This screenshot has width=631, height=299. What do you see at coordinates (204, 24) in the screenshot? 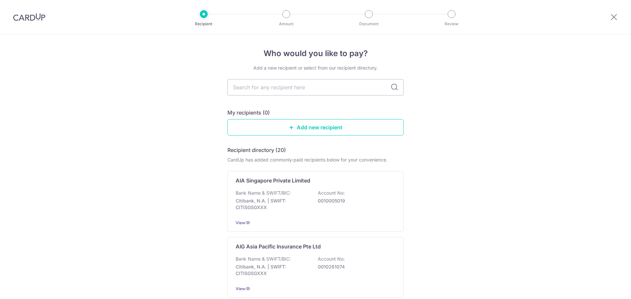
I see `p: Recipient` at bounding box center [204, 24].